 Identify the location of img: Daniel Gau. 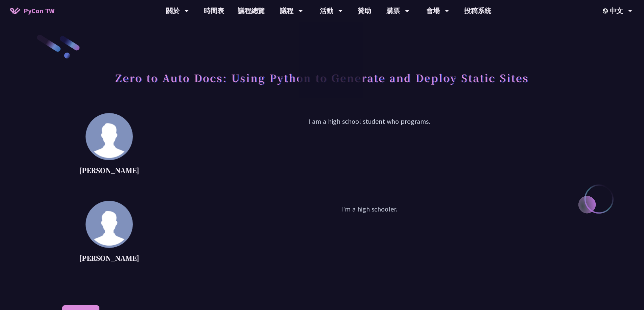
(109, 137).